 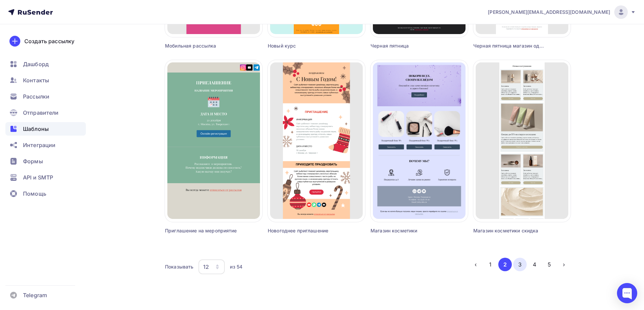 I want to click on span: Дашборд, so click(x=36, y=64).